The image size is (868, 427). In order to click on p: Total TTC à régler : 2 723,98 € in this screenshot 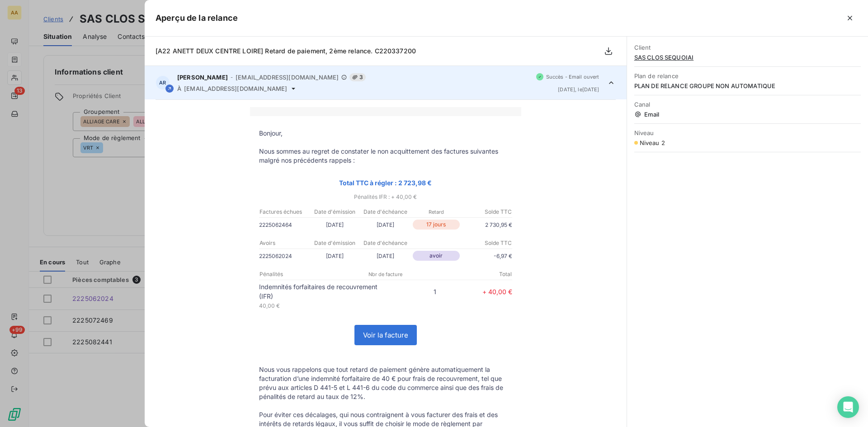, I will do `click(386, 183)`.